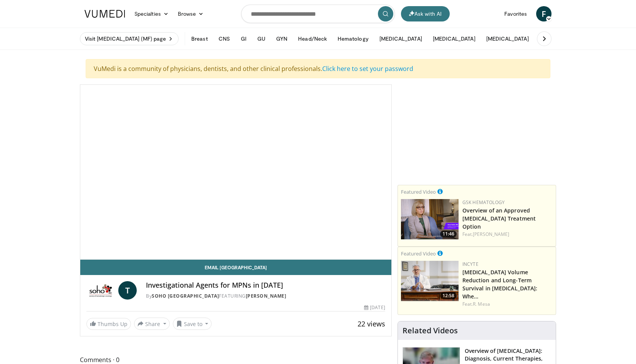  What do you see at coordinates (481, 304) in the screenshot?
I see `a: R. Mesa` at bounding box center [481, 304].